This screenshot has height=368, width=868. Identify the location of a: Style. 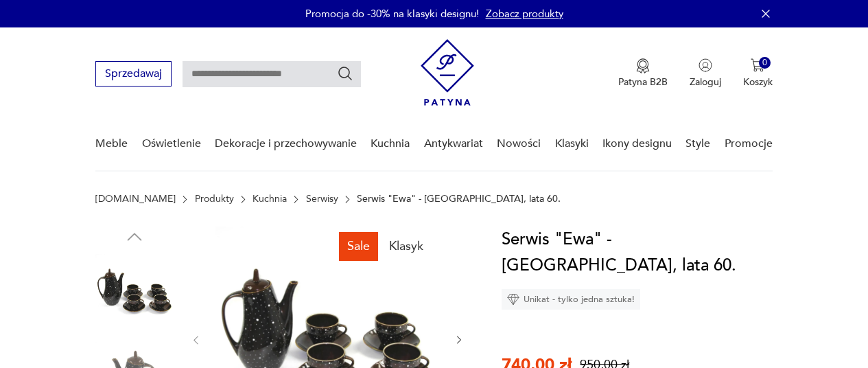
(698, 143).